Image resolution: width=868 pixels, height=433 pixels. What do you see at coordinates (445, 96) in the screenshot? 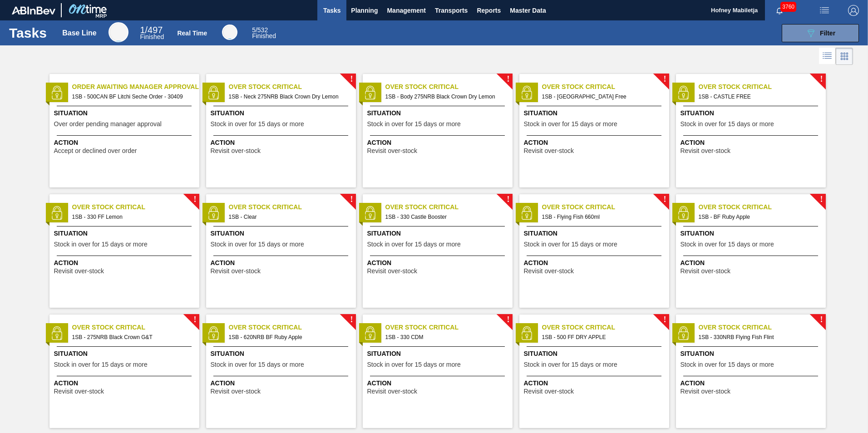
I see `span: 1SB - Body 275NRB Black Crown Dry Lemon` at bounding box center [445, 96].